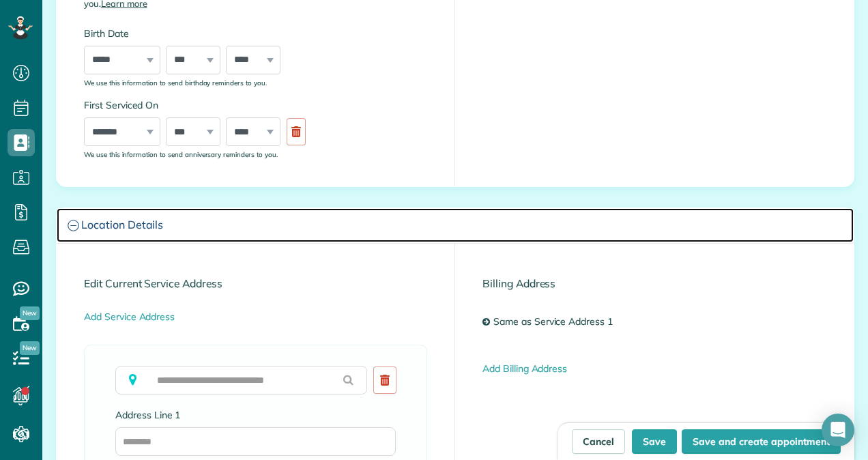 This screenshot has height=460, width=868. I want to click on h3: Location Details, so click(455, 225).